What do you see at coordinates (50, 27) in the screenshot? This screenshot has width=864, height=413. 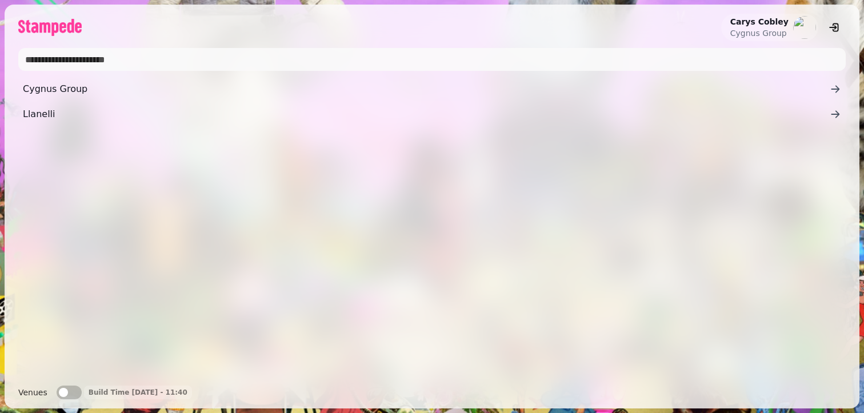 I see `img: logo` at bounding box center [50, 27].